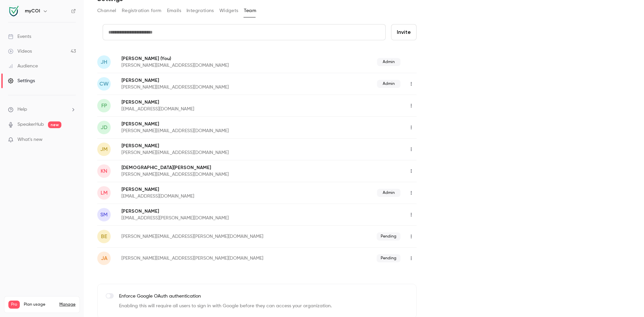 The width and height of the screenshot is (644, 317). I want to click on button: Integrations, so click(200, 11).